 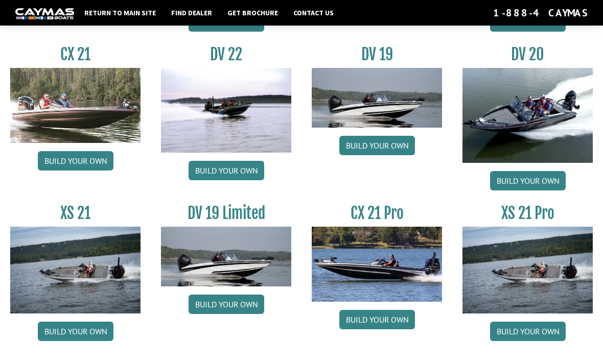 I want to click on a: Contact Us, so click(x=313, y=13).